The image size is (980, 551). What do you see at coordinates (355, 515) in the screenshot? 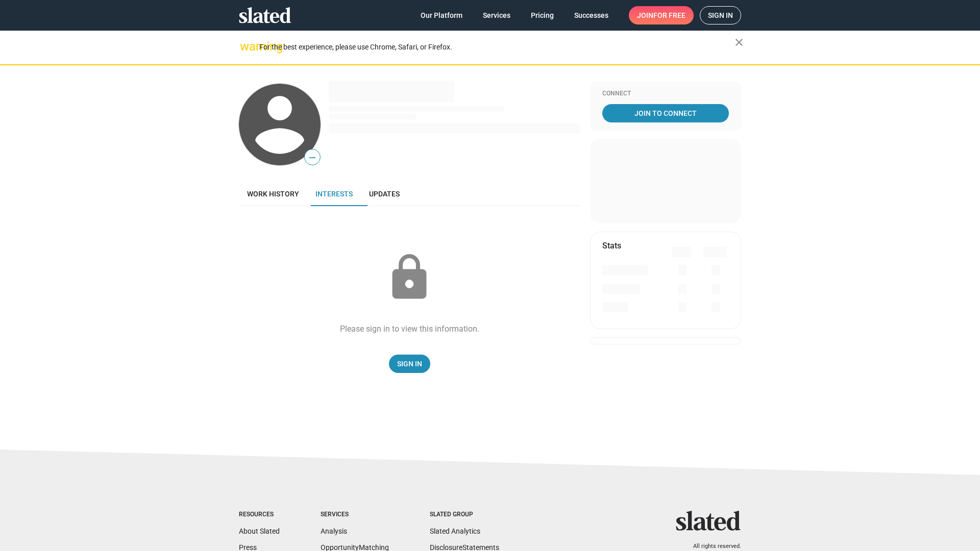
I see `div: Services` at bounding box center [355, 515].